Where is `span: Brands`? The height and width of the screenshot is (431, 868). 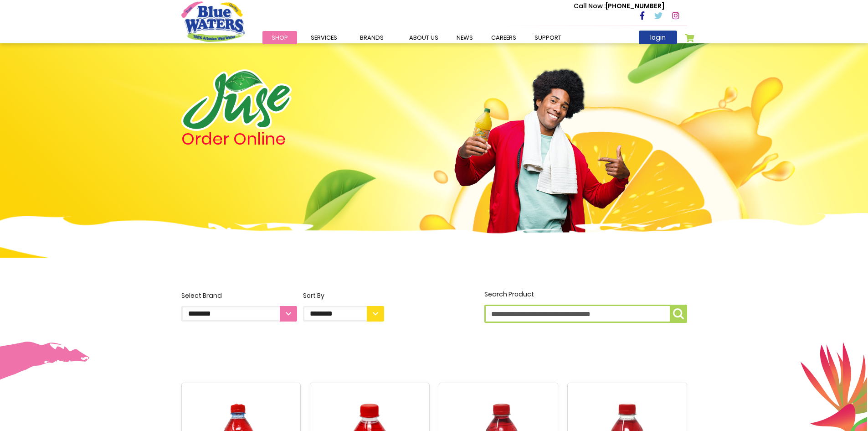 span: Brands is located at coordinates (372, 37).